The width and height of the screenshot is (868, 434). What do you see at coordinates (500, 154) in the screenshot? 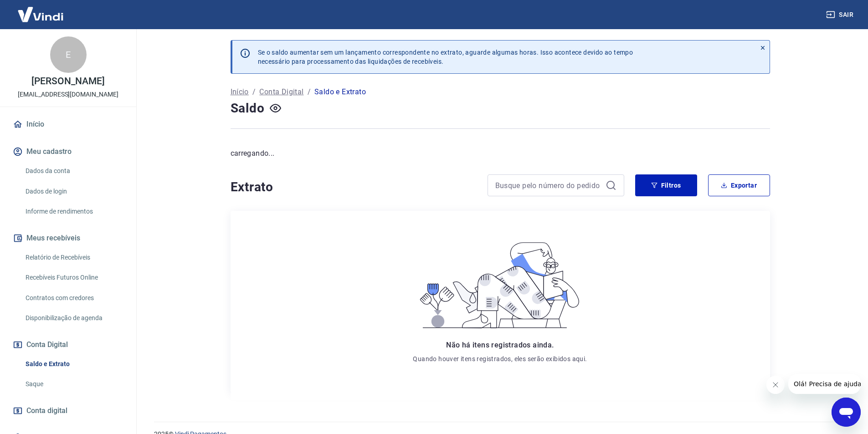
I see `p: carregando...` at bounding box center [500, 154].